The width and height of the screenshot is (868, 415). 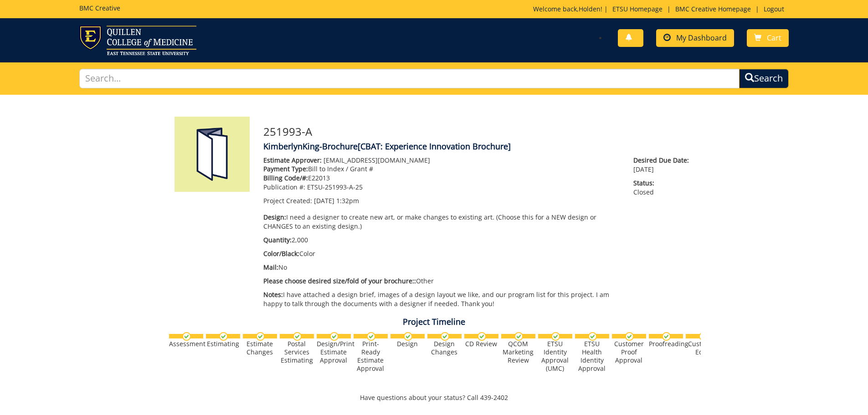 What do you see at coordinates (442, 222) in the screenshot?
I see `p: I need a designer to create new art, or make changes to existing art. (Choose this for a NEW desi...` at bounding box center [442, 222].